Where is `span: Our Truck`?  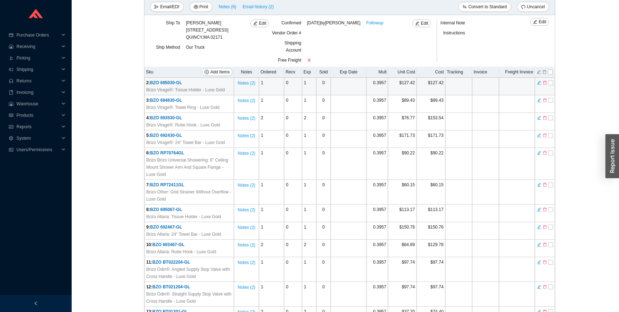 span: Our Truck is located at coordinates (195, 47).